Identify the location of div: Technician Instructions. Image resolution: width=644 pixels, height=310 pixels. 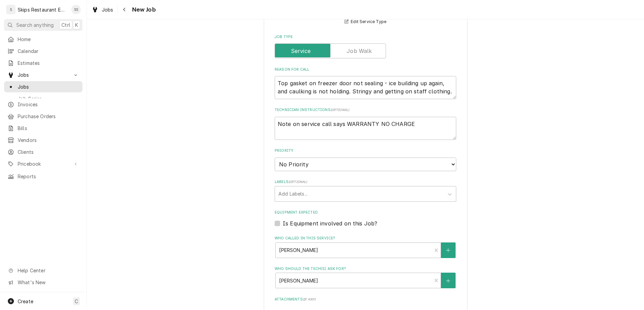
(365, 123).